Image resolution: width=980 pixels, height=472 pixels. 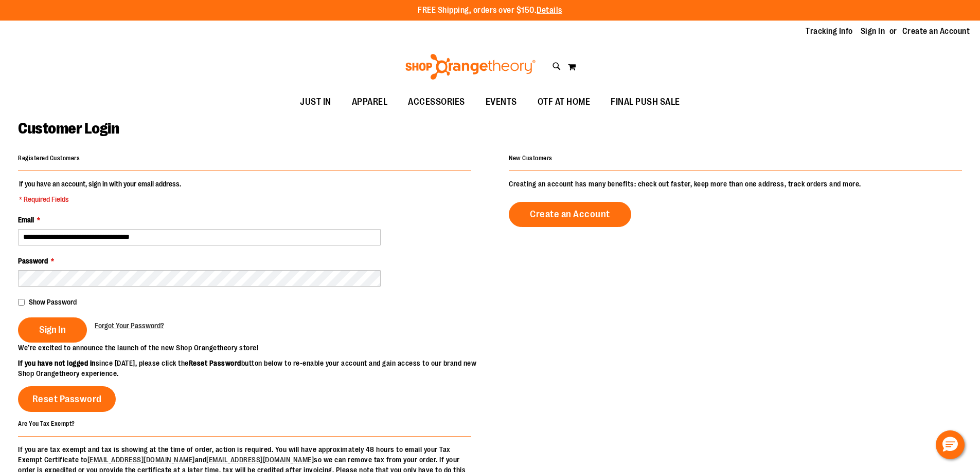 What do you see at coordinates (33, 261) in the screenshot?
I see `span: Password` at bounding box center [33, 261].